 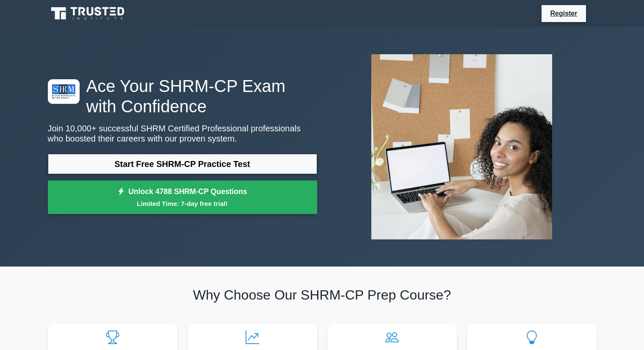 What do you see at coordinates (322, 295) in the screenshot?
I see `h2: Why Choose Our SHRM-CP Prep Course?` at bounding box center [322, 295].